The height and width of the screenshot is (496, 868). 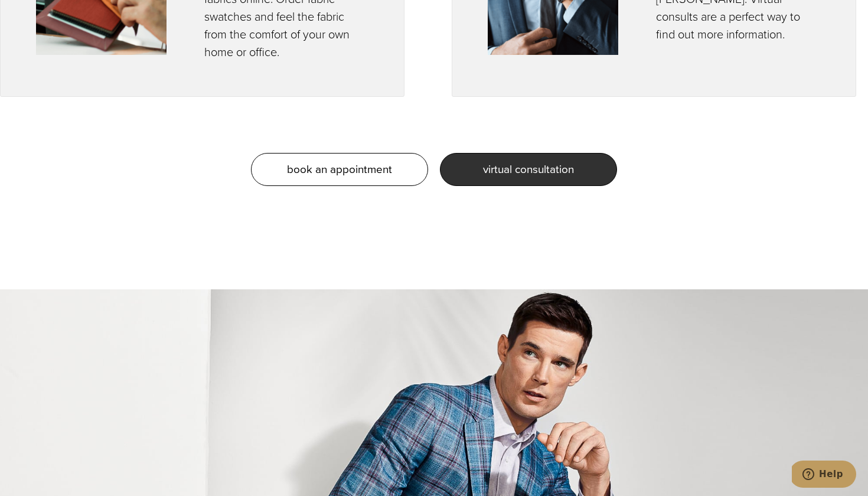 I want to click on span: Help, so click(x=39, y=13).